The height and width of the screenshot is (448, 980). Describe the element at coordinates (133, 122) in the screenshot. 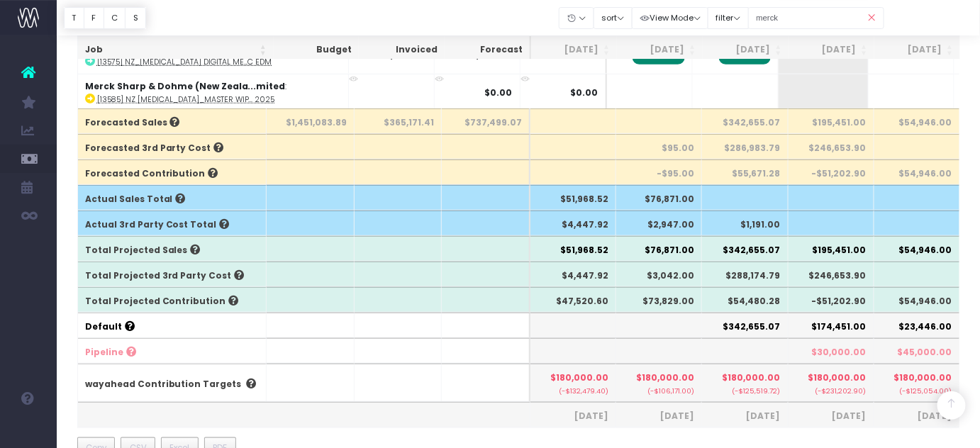

I see `span: Forecasted Sales` at that location.